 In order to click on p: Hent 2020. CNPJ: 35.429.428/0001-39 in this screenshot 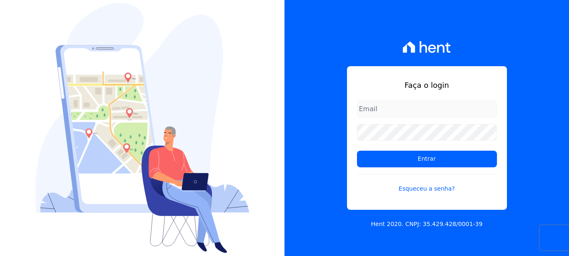, I will do `click(427, 224)`.